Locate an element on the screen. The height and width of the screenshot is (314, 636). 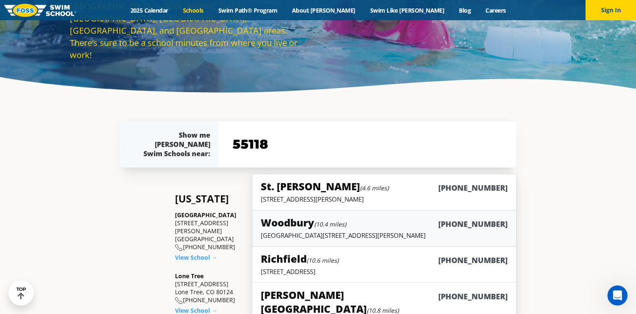
input: YOUR ZIP CODE is located at coordinates (367, 144).